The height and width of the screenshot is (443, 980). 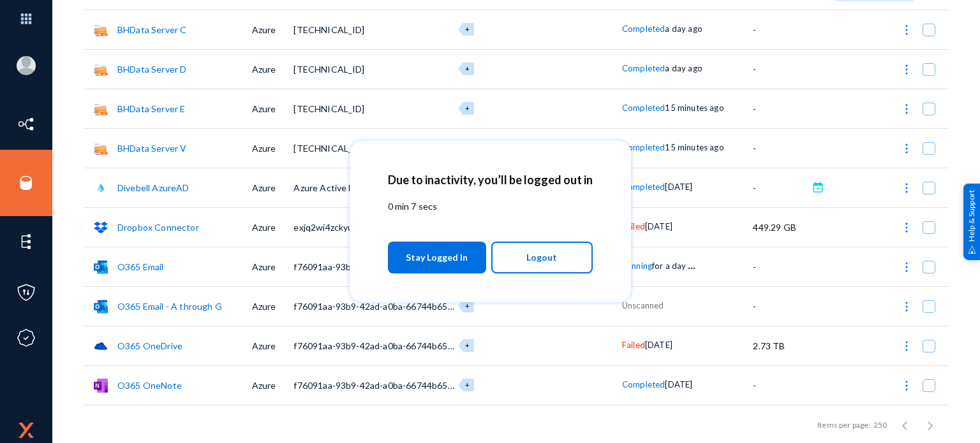 What do you see at coordinates (437, 257) in the screenshot?
I see `span: Stay Logged In` at bounding box center [437, 257].